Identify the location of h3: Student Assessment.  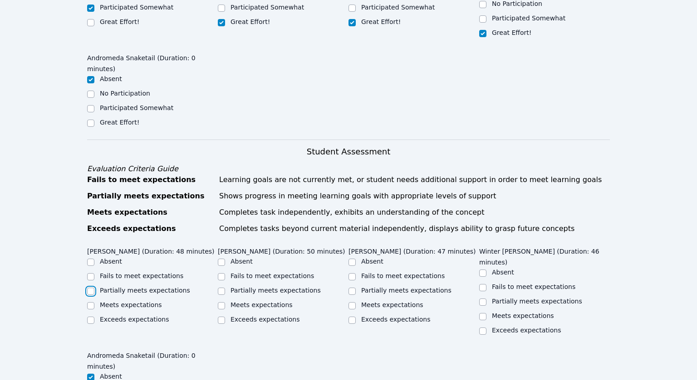
(348, 152).